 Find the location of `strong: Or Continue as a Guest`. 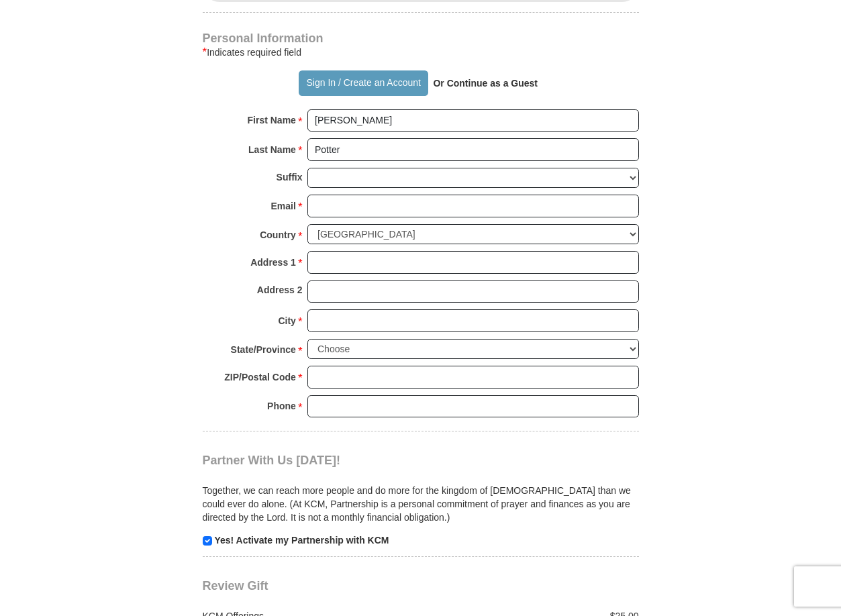

strong: Or Continue as a Guest is located at coordinates (485, 83).